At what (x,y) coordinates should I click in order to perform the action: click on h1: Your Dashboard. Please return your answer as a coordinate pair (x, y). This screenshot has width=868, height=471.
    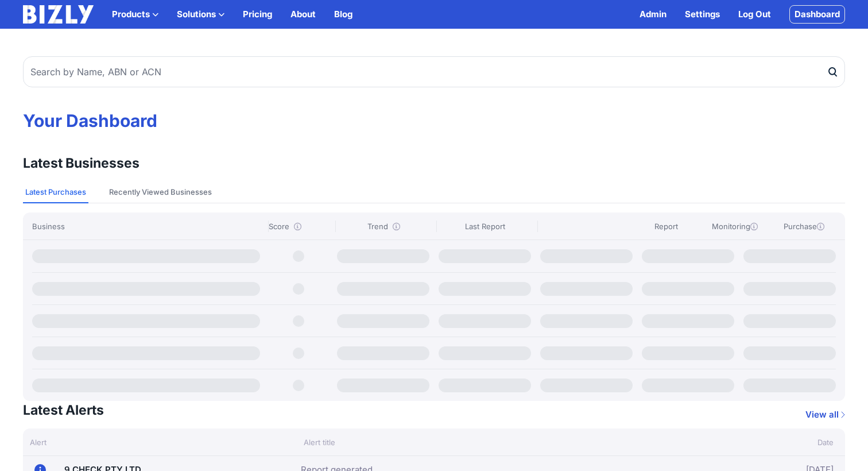
    Looking at the image, I should click on (434, 121).